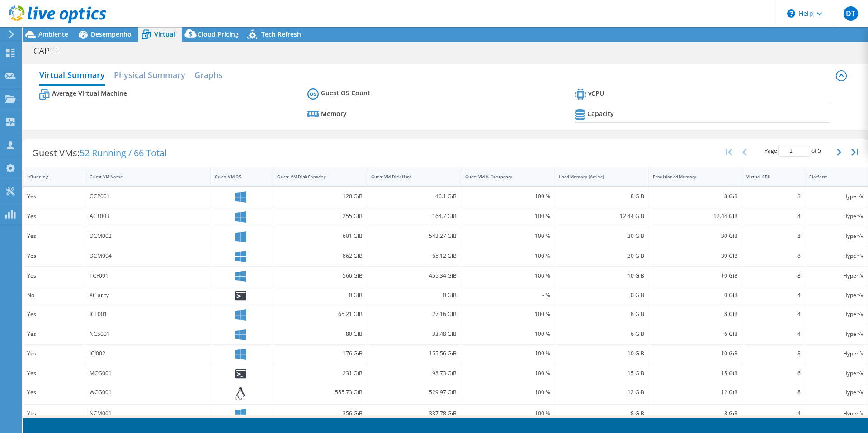  I want to click on h2: Graphs, so click(208, 75).